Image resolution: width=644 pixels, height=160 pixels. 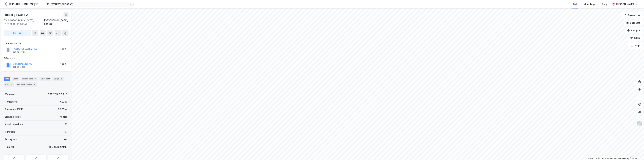 I want to click on div: Datasett, so click(x=45, y=79).